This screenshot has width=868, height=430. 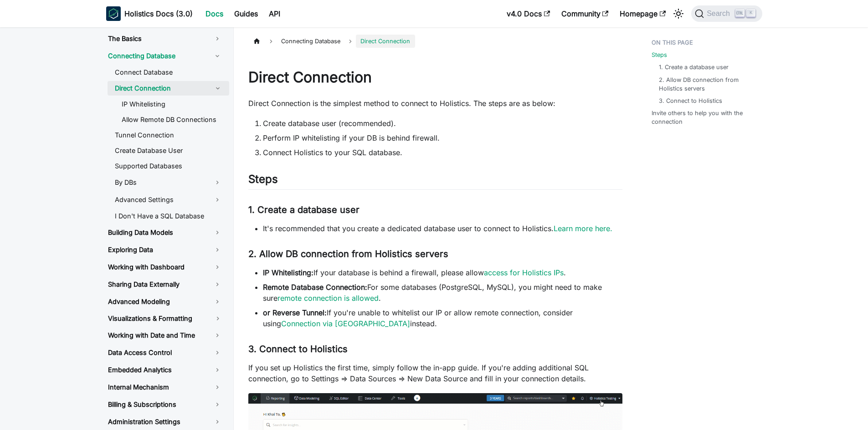 I want to click on a: remote connection is allowed, so click(x=328, y=298).